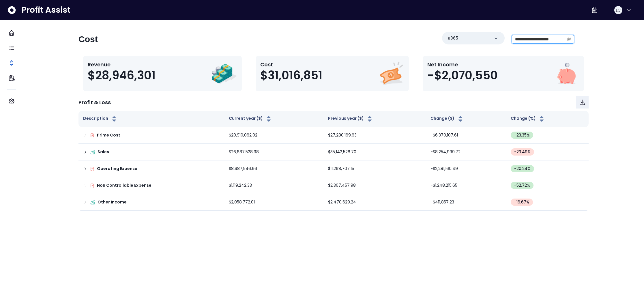 Image resolution: width=644 pixels, height=301 pixels. Describe the element at coordinates (522, 169) in the screenshot. I see `span: -20.24 %` at that location.